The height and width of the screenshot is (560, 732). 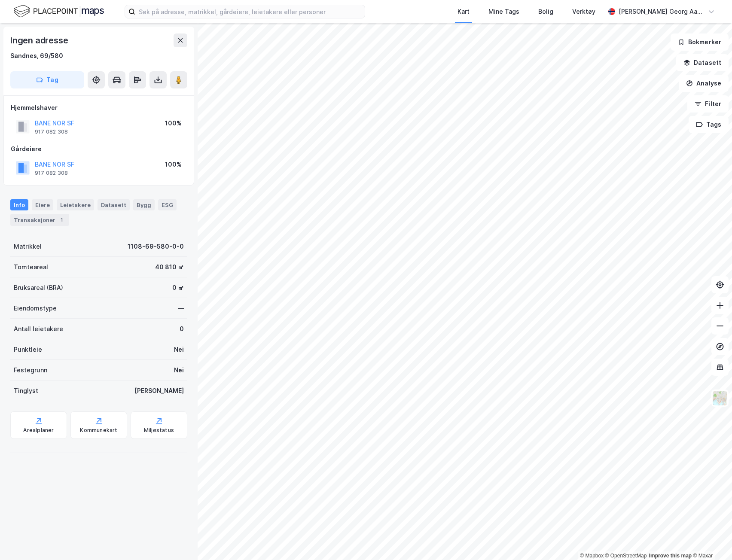 What do you see at coordinates (250, 12) in the screenshot?
I see `input: Søk på adresse, matrikkel, gårdeiere, leietakere eller personer` at bounding box center [250, 12].